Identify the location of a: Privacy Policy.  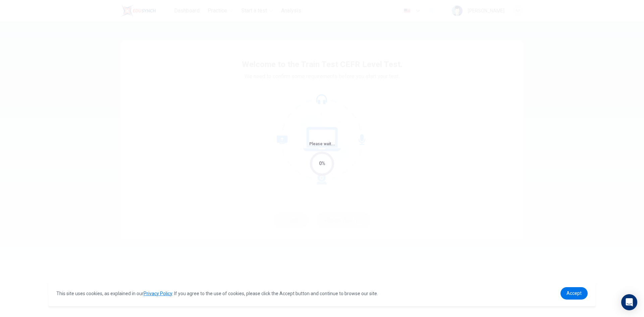
(157, 293).